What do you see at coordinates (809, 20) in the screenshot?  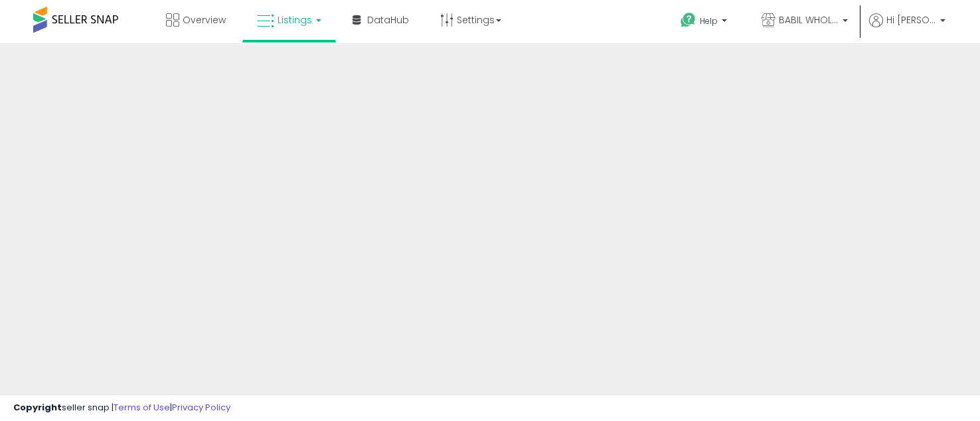 I see `span: BABIL WHOLESALE` at bounding box center [809, 20].